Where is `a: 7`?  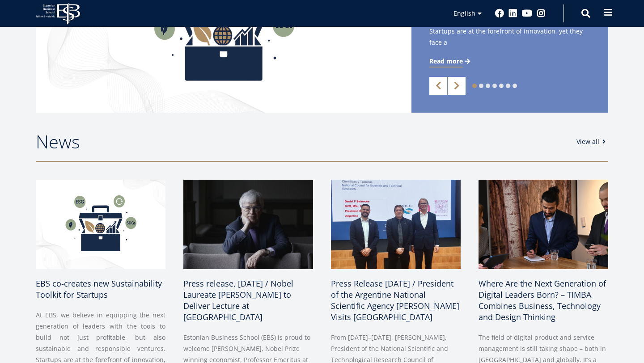
a: 7 is located at coordinates (514, 86).